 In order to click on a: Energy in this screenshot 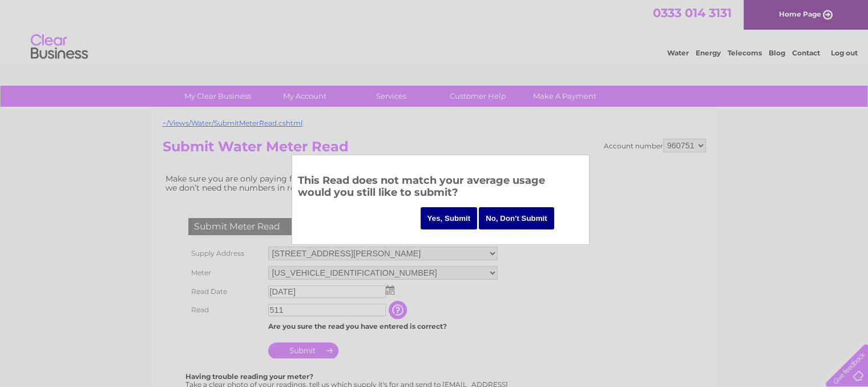, I will do `click(708, 53)`.